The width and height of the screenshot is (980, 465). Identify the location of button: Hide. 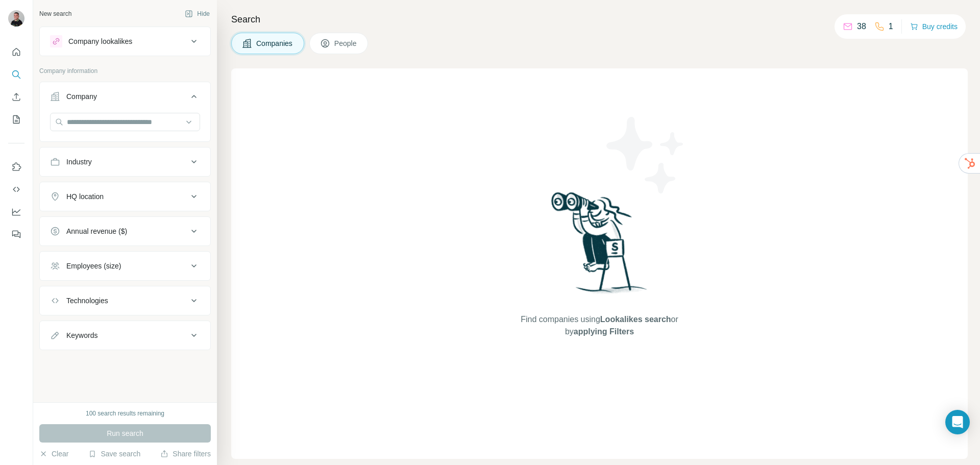
(197, 14).